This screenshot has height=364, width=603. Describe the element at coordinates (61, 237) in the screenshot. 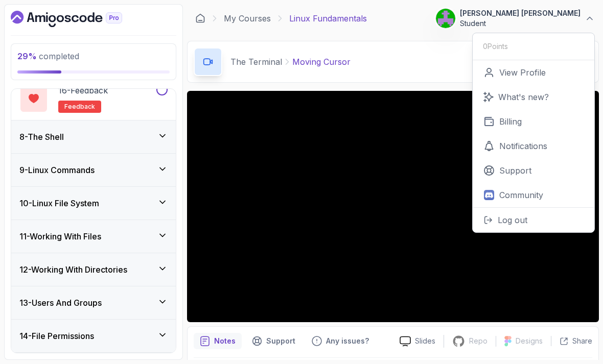

I see `h3: 11 - Working With Files` at that location.